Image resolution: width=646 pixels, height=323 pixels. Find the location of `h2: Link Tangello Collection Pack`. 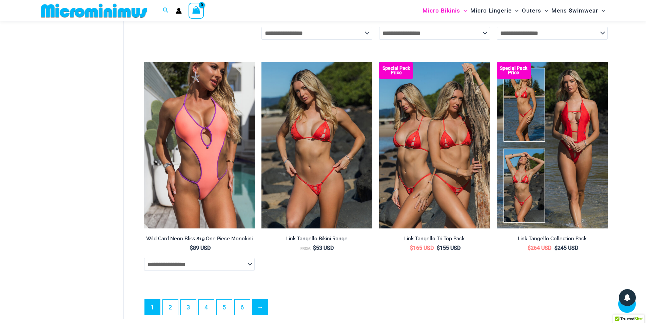

h2: Link Tangello Collection Pack is located at coordinates (552, 239).